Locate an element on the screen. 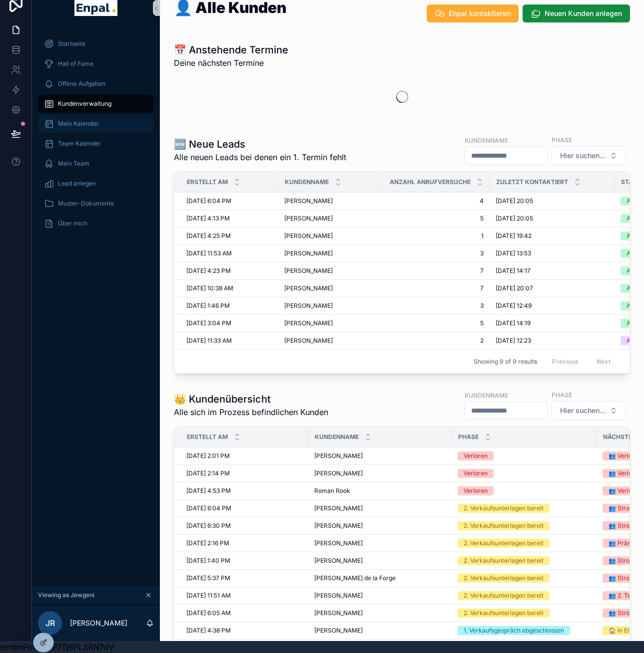  a: 7 is located at coordinates (435, 271).